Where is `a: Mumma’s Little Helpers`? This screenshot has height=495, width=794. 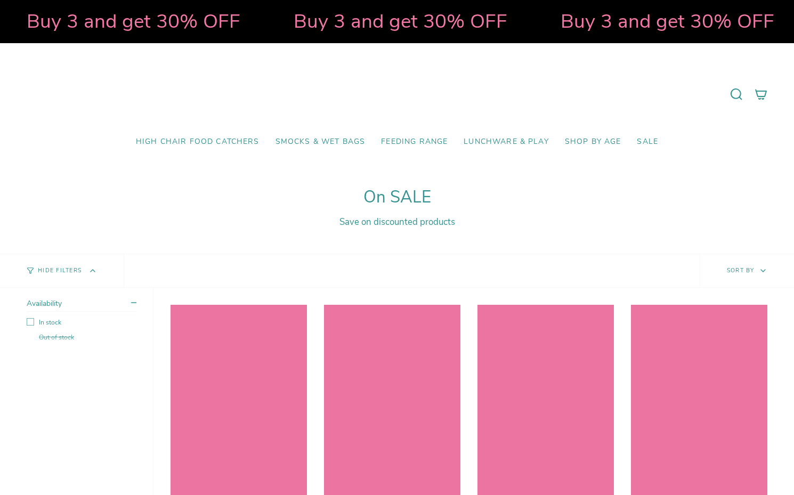 a: Mumma’s Little Helpers is located at coordinates (397, 94).